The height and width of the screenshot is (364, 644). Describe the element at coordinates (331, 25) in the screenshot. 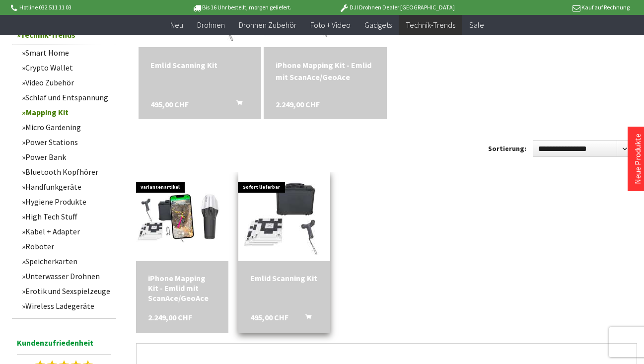

I see `span: Foto + Video` at that location.